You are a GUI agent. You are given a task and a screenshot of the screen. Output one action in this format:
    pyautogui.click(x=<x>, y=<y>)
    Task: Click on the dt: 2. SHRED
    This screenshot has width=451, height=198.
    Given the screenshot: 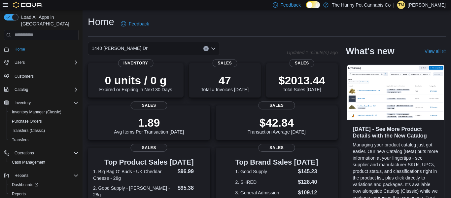 What is the action you would take?
    pyautogui.click(x=265, y=182)
    